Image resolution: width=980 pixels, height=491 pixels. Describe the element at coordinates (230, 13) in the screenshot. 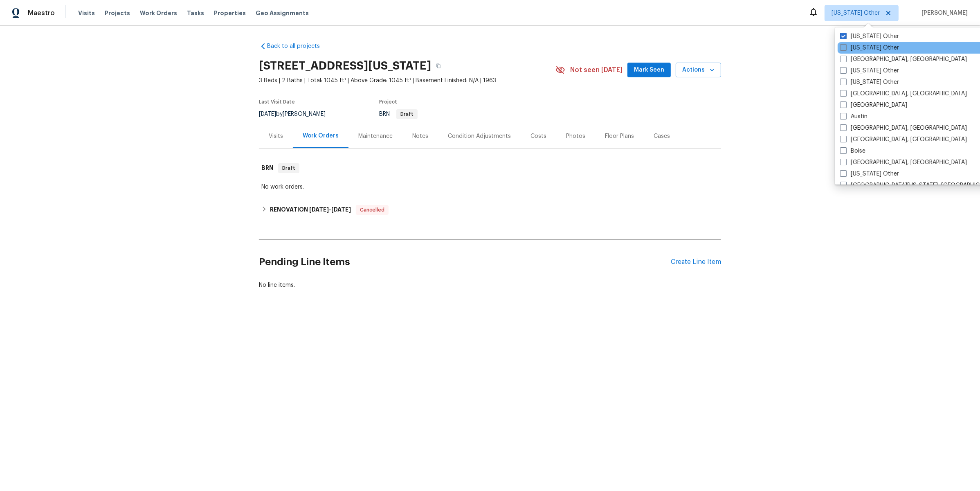

I see `span: Properties` at that location.